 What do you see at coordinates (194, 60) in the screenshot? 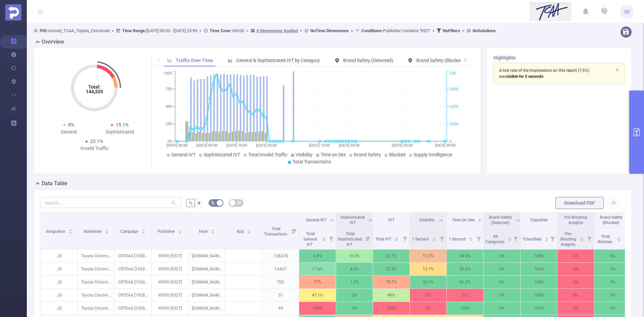
I see `span: Traffic Over Time` at bounding box center [194, 60].